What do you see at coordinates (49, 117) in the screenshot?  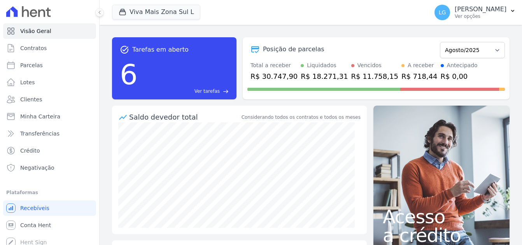 I see `a: Minha Carteira` at bounding box center [49, 117].